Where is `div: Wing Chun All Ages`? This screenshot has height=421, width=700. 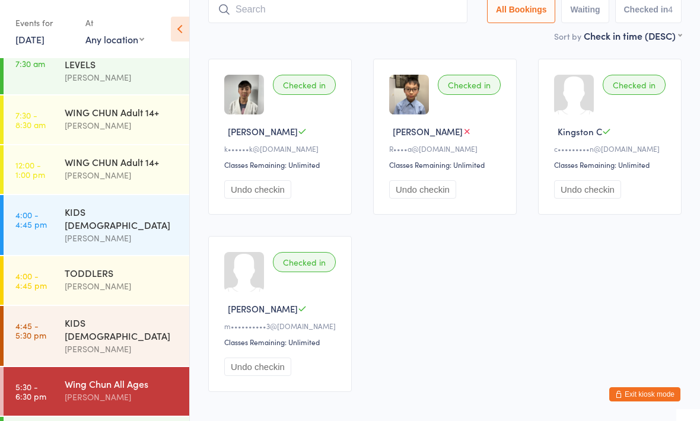 div: Wing Chun All Ages is located at coordinates (122, 384).